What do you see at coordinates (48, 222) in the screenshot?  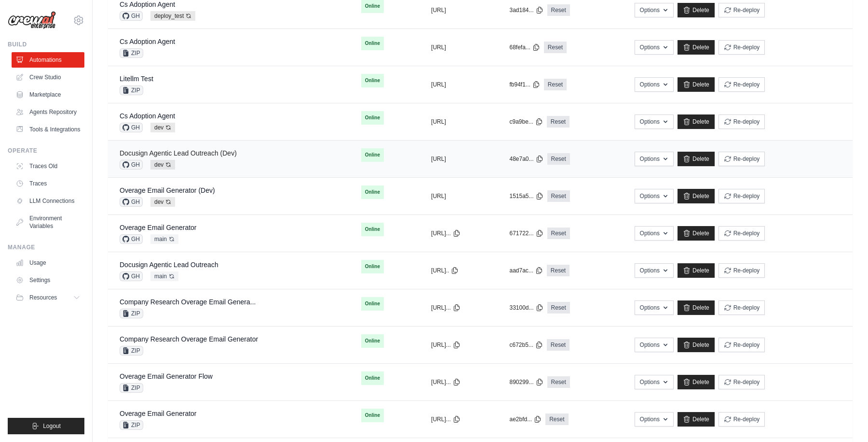 I see `a: Environment Variables` at bounding box center [48, 222].